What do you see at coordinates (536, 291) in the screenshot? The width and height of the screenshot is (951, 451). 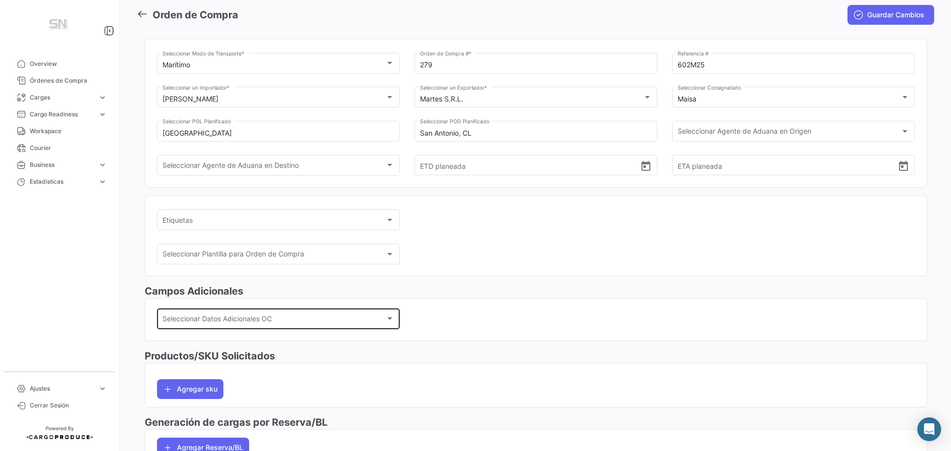 I see `h3: Campos Adicionales` at bounding box center [536, 291].